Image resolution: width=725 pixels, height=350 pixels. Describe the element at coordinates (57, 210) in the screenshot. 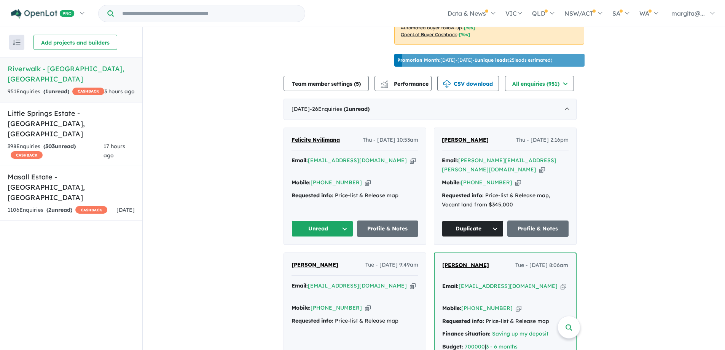

I see `div: 1106 Enquir ies` at that location.